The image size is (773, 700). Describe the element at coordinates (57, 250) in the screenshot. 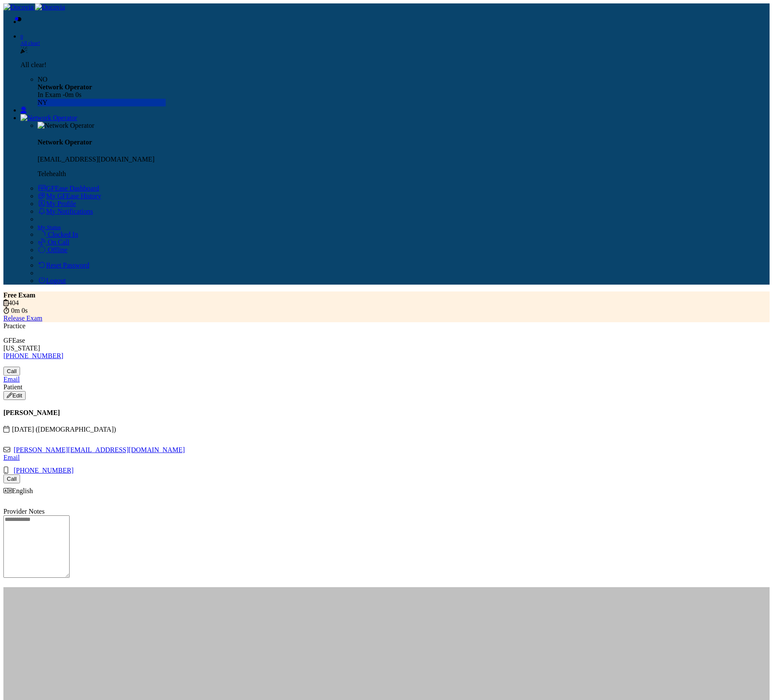

I see `span: Offline` at that location.